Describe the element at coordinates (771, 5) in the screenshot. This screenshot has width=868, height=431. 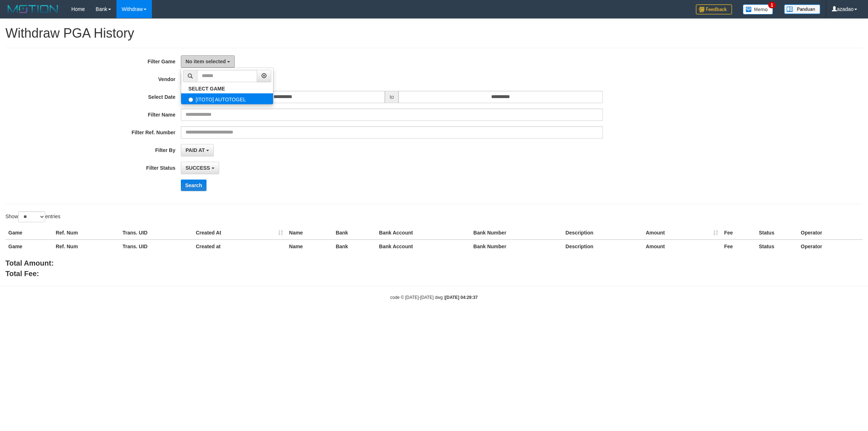
I see `span: 1` at that location.